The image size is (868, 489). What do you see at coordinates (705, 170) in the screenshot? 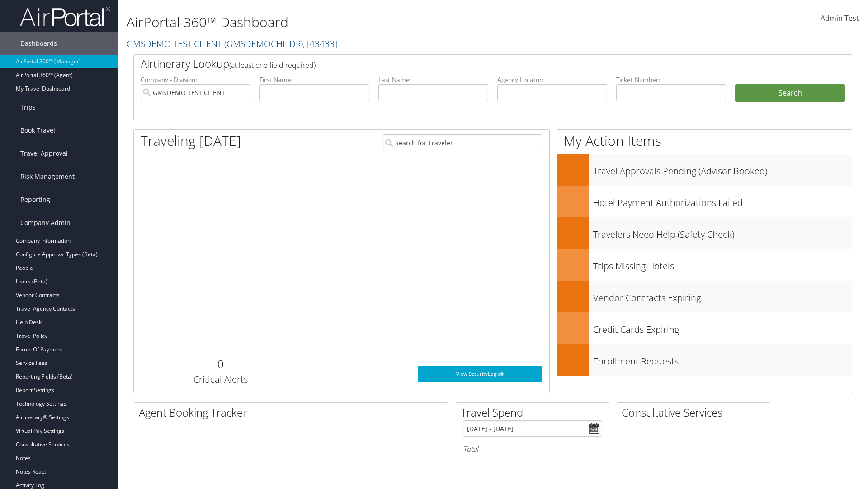
I see `a: Travel Approvals Pending (Advisor Booked)` at bounding box center [705, 170].